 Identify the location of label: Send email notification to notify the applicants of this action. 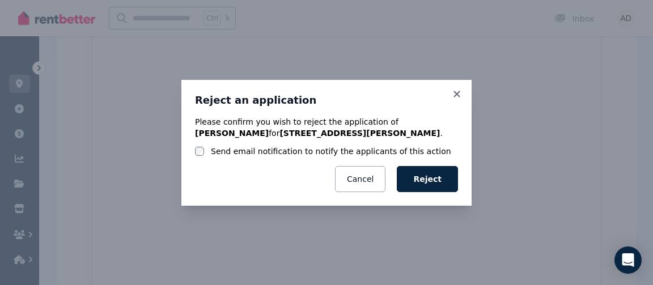
(331, 151).